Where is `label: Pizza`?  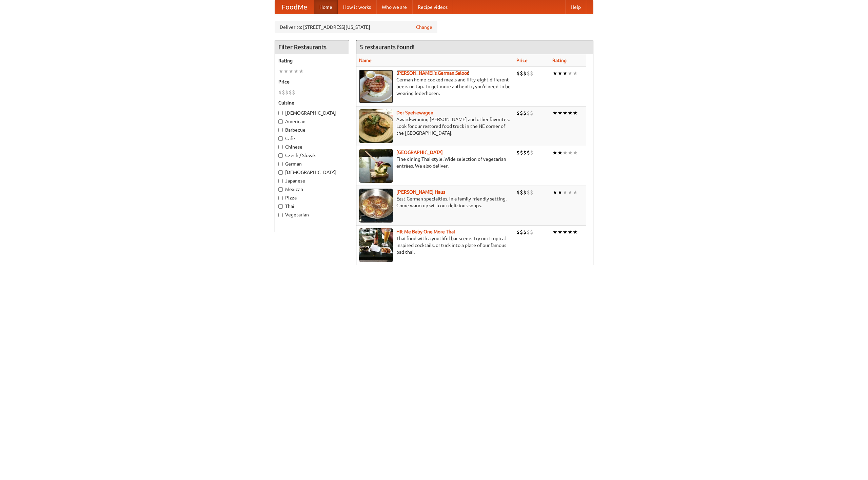
label: Pizza is located at coordinates (312, 197).